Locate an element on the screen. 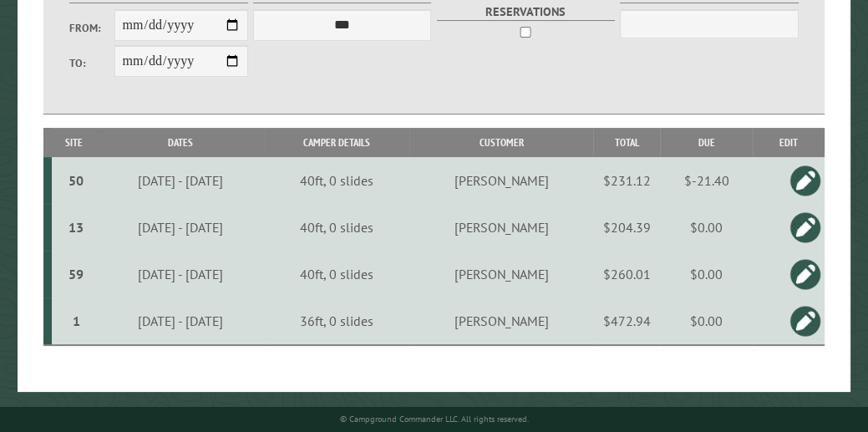 This screenshot has width=868, height=432. div: 13 is located at coordinates (76, 227).